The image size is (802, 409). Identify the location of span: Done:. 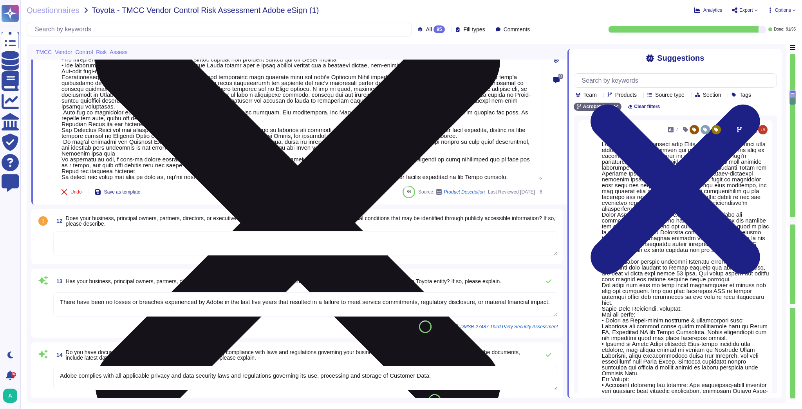
(779, 29).